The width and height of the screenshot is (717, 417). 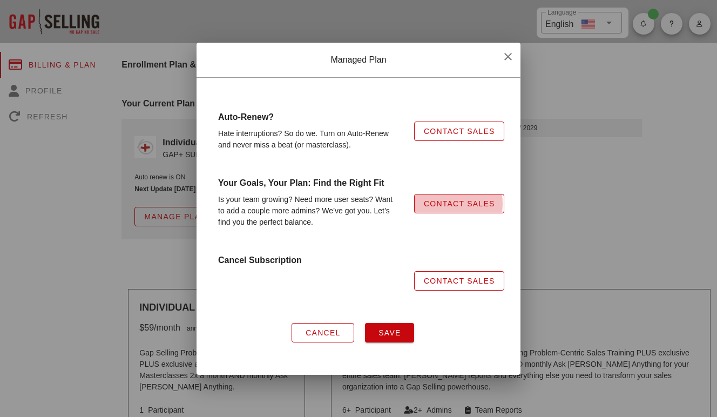 I want to click on button: Cancel, so click(x=323, y=332).